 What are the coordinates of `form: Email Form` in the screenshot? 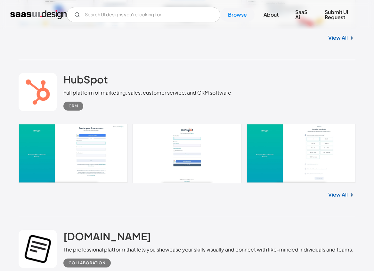 It's located at (143, 15).